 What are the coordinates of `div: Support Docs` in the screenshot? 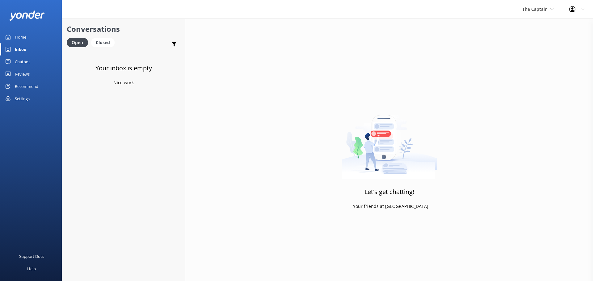 It's located at (32, 257).